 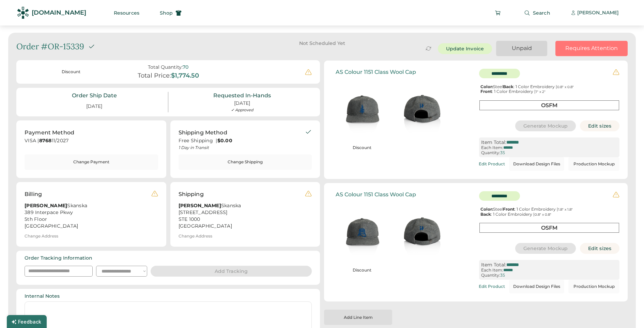 I want to click on img: Rendered Logo - Screens, so click(x=23, y=13).